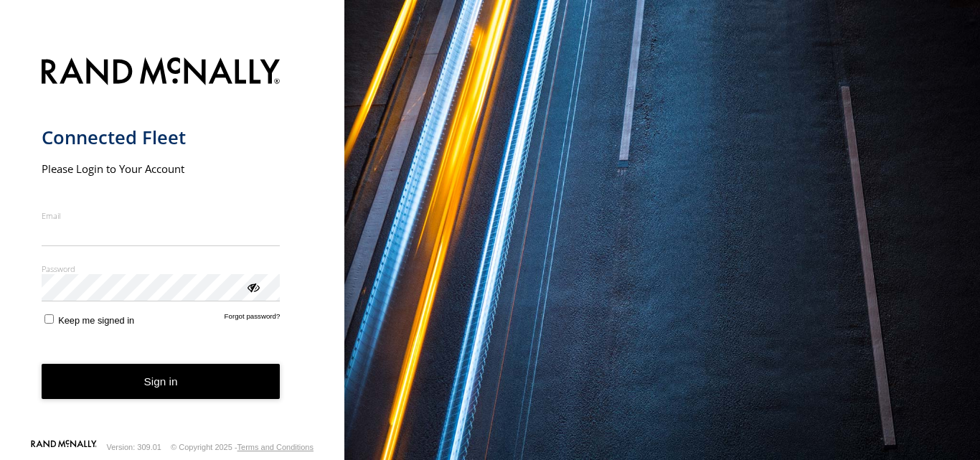 This screenshot has height=460, width=980. Describe the element at coordinates (96, 320) in the screenshot. I see `span: Keep me signed in` at that location.